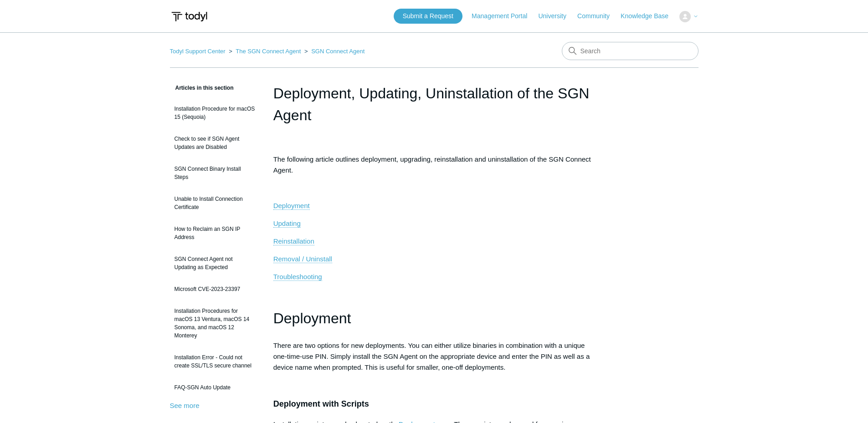 Image resolution: width=868 pixels, height=423 pixels. What do you see at coordinates (189, 17) in the screenshot?
I see `img: Todyl Support Center Help Center home page` at bounding box center [189, 17].